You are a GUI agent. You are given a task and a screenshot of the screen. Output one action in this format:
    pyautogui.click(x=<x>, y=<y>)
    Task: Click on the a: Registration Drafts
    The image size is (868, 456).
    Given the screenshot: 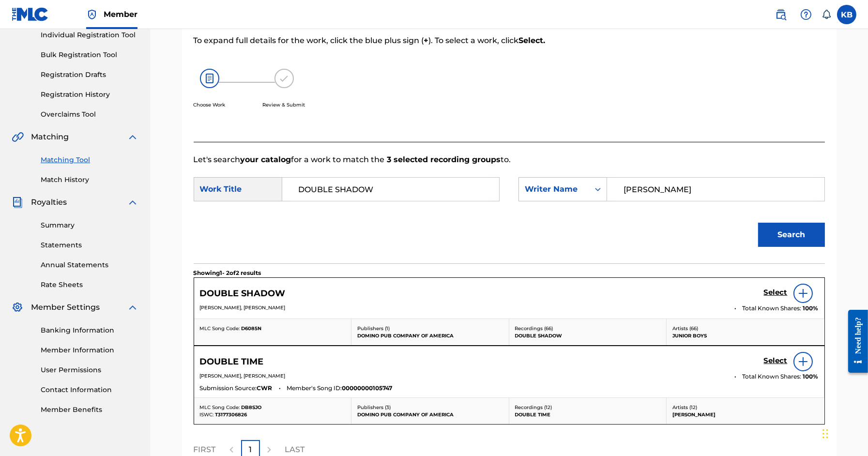 What is the action you would take?
    pyautogui.click(x=90, y=75)
    